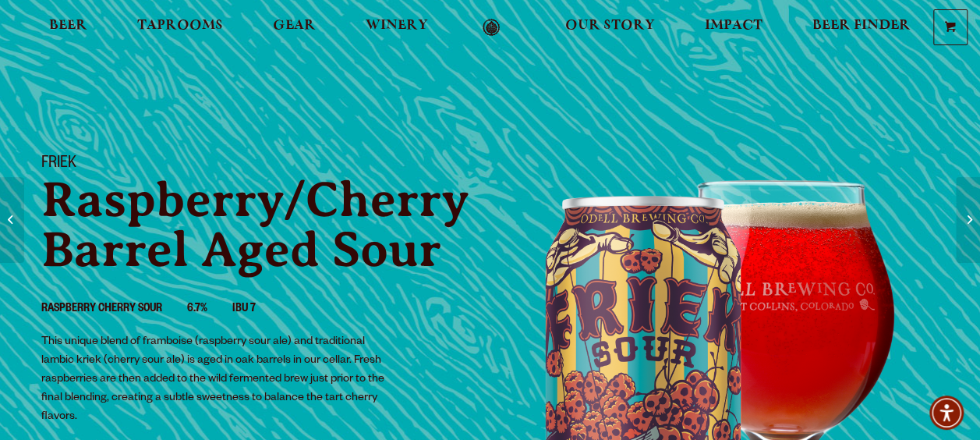  I want to click on span: Our Story, so click(610, 26).